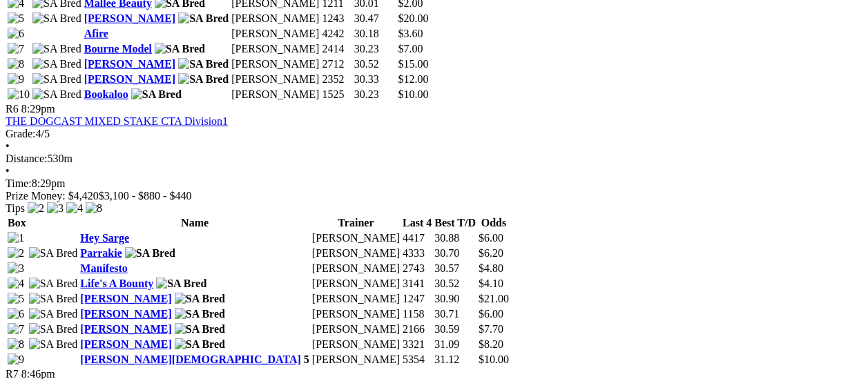 This screenshot has width=868, height=379. Describe the element at coordinates (418, 253) in the screenshot. I see `td: 4333` at that location.